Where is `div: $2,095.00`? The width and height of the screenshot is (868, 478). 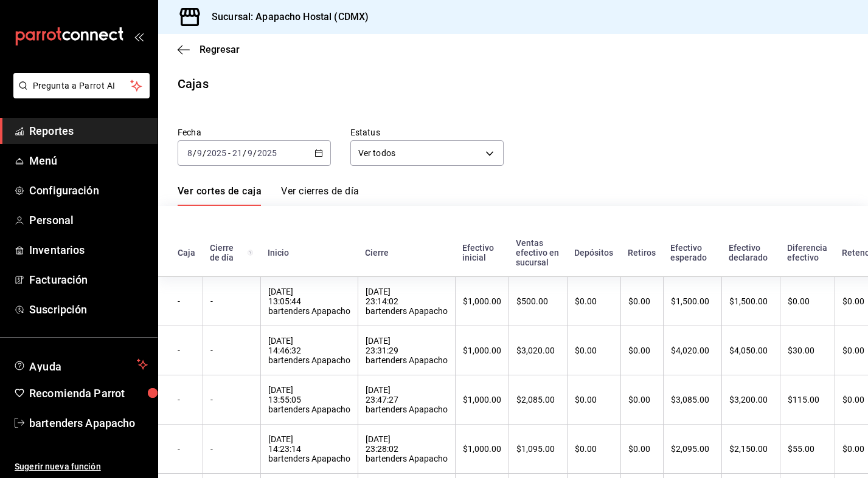
div: $2,095.00 is located at coordinates (692, 449).